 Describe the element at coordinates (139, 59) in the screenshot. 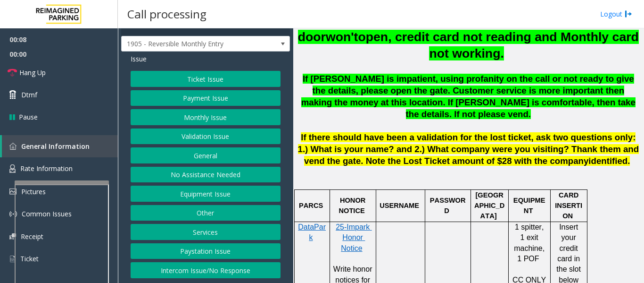

I see `span: Issue` at that location.